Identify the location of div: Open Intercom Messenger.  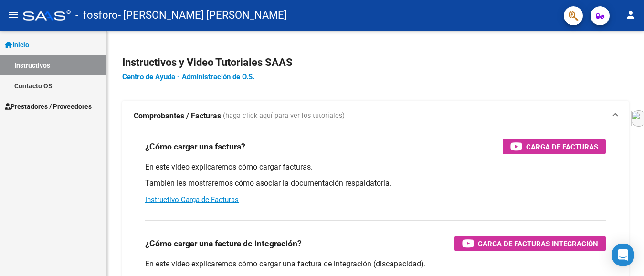
(623, 254).